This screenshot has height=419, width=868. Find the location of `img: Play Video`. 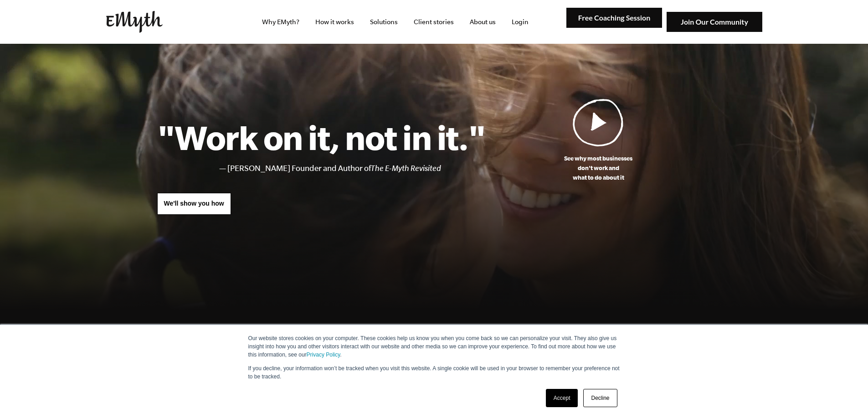

img: Play Video is located at coordinates (598, 122).